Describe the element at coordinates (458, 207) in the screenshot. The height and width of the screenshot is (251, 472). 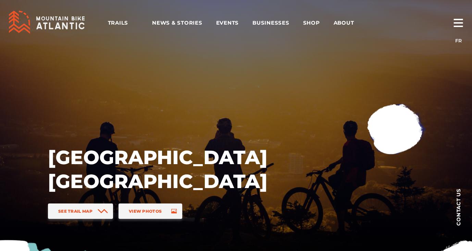
I see `span: Contact us` at that location.